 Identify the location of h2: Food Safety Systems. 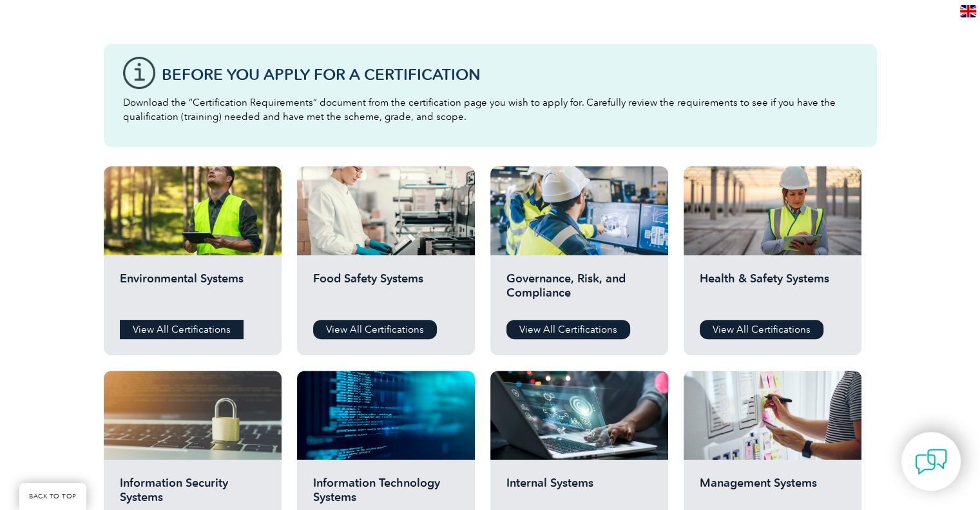
(386, 290).